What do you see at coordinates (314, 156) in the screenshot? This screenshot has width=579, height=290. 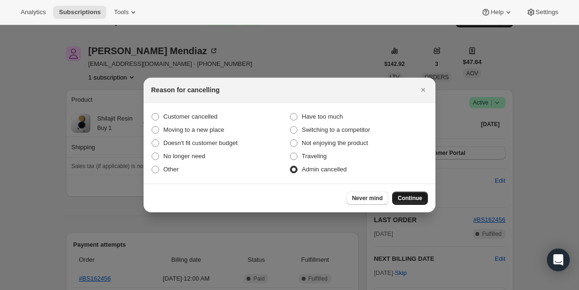 I see `span: Traveling` at bounding box center [314, 156].